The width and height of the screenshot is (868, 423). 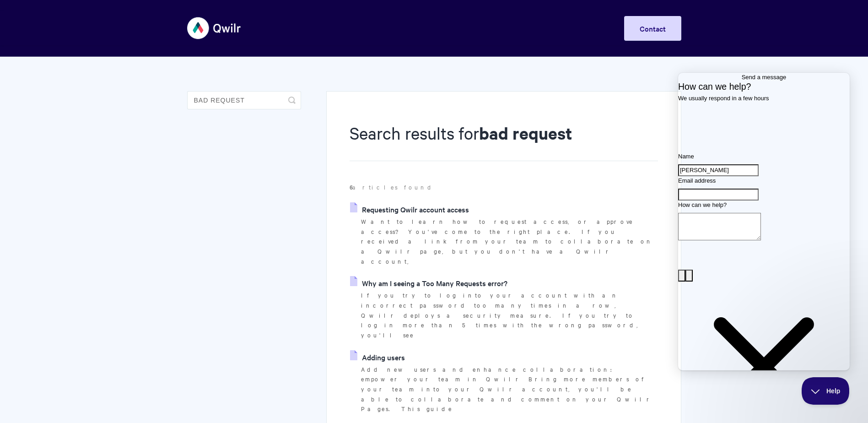 I want to click on strong: 6, so click(x=351, y=186).